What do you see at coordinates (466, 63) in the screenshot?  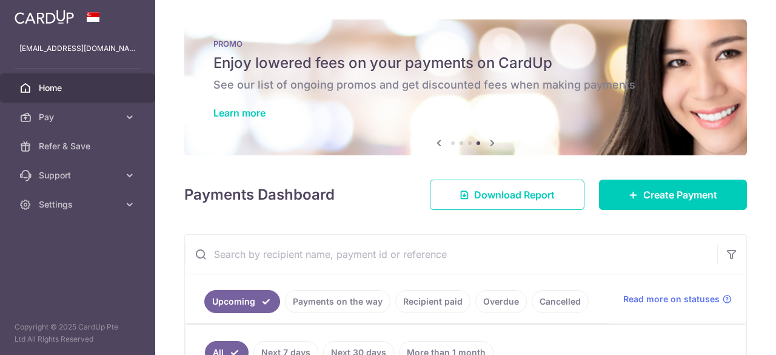 I see `h5: Enjoy lowered fees on your payments on CardUp` at bounding box center [466, 63].